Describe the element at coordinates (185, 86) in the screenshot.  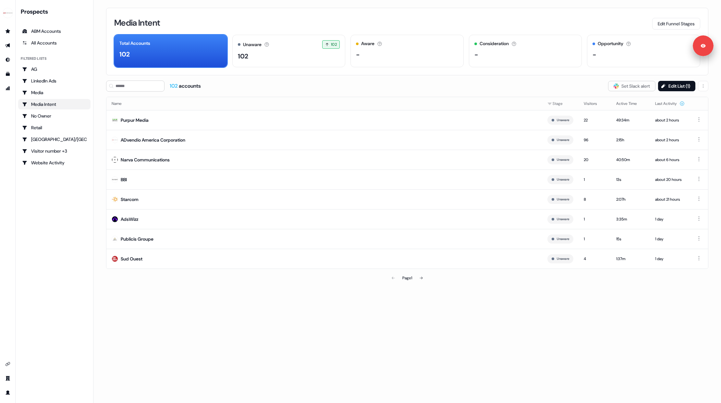
I see `div: accounts` at that location.